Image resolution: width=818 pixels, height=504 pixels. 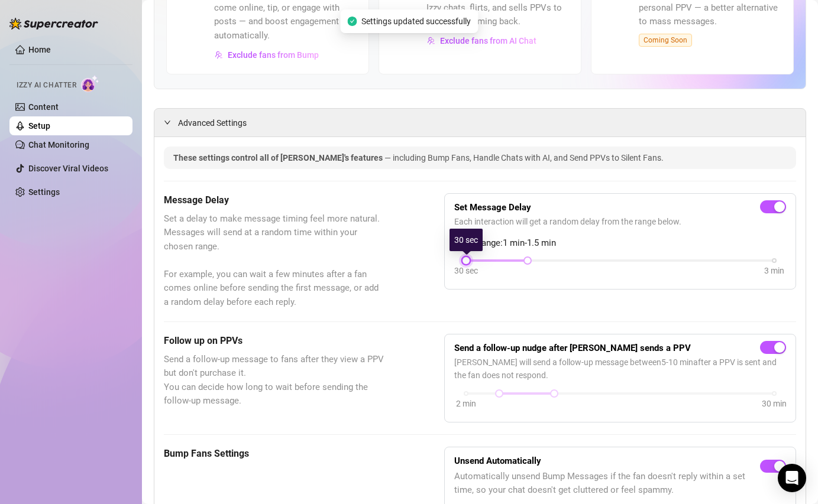 I want to click on span: Coming Soon, so click(x=666, y=40).